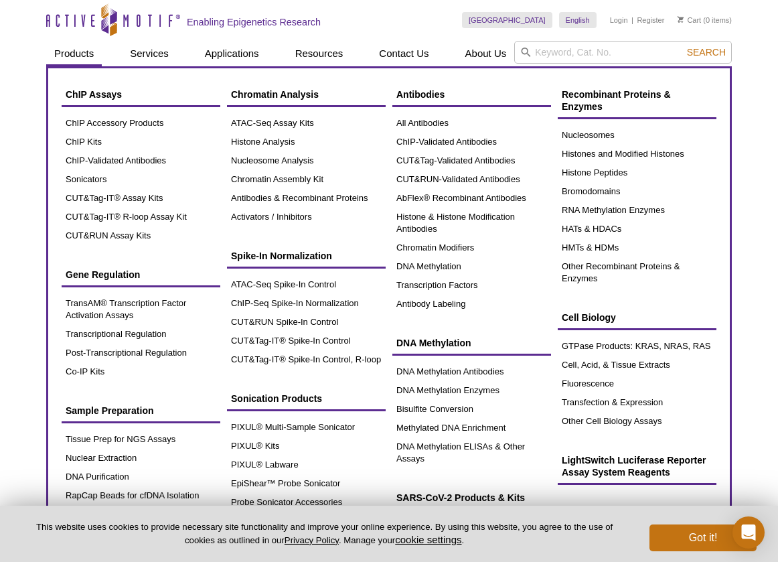 Image resolution: width=778 pixels, height=562 pixels. Describe the element at coordinates (141, 496) in the screenshot. I see `a: RapCap Beads for cfDNA Isolation` at that location.